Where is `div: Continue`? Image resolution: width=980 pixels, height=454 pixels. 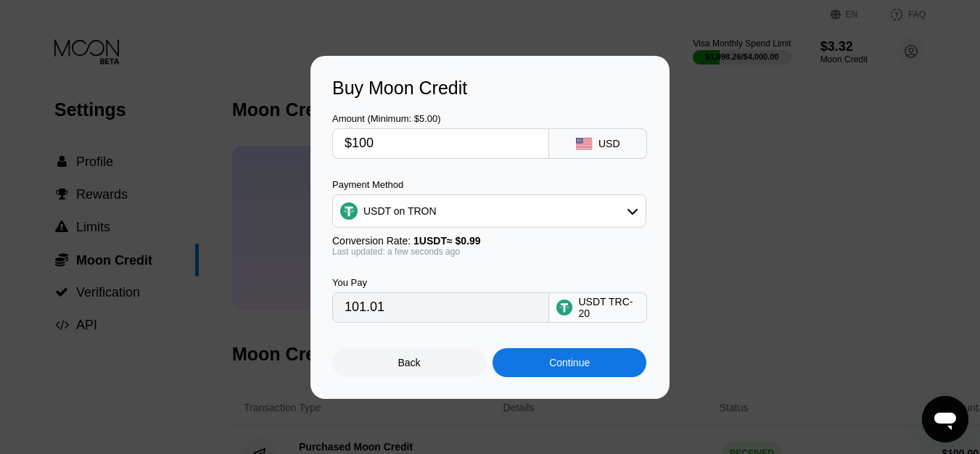 div: Continue is located at coordinates (569, 362).